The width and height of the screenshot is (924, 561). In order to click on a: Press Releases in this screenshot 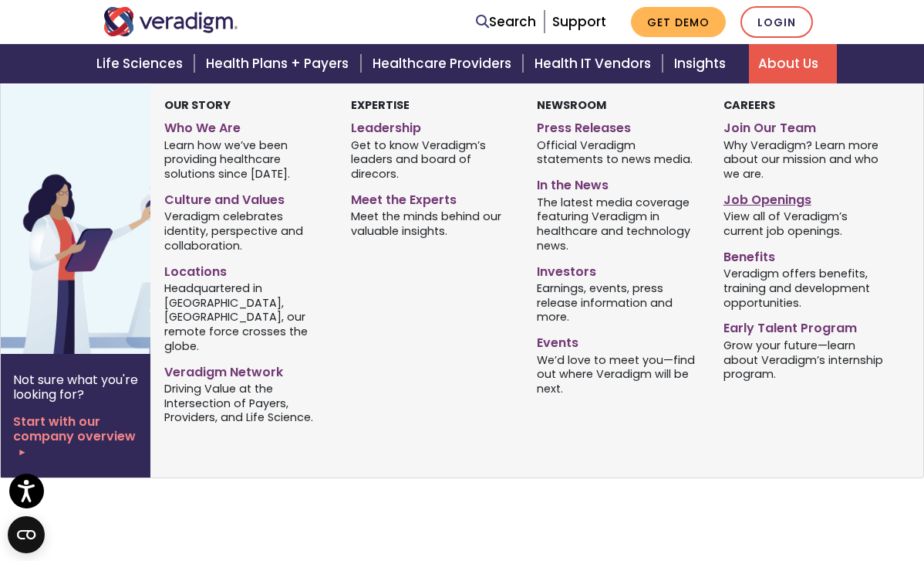, I will do `click(619, 126)`.